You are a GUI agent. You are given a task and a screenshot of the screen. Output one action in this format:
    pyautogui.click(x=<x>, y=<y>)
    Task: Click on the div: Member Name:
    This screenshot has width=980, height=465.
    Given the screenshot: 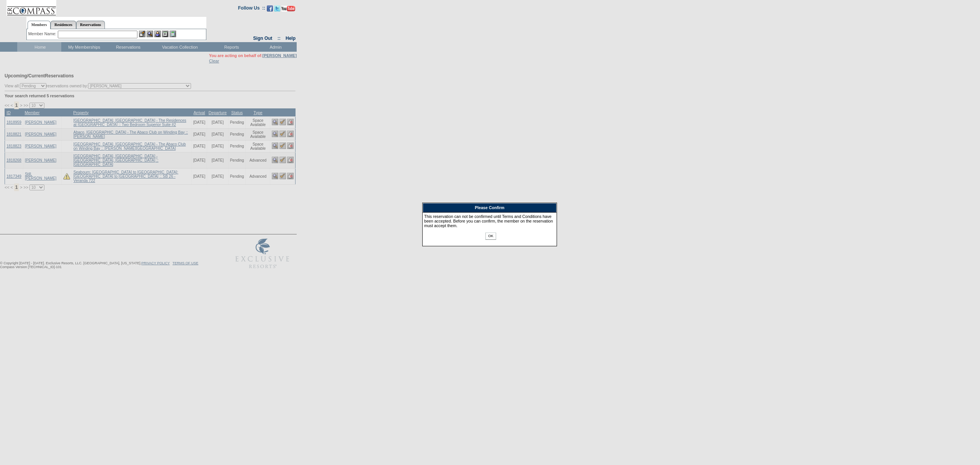 What is the action you would take?
    pyautogui.click(x=43, y=33)
    